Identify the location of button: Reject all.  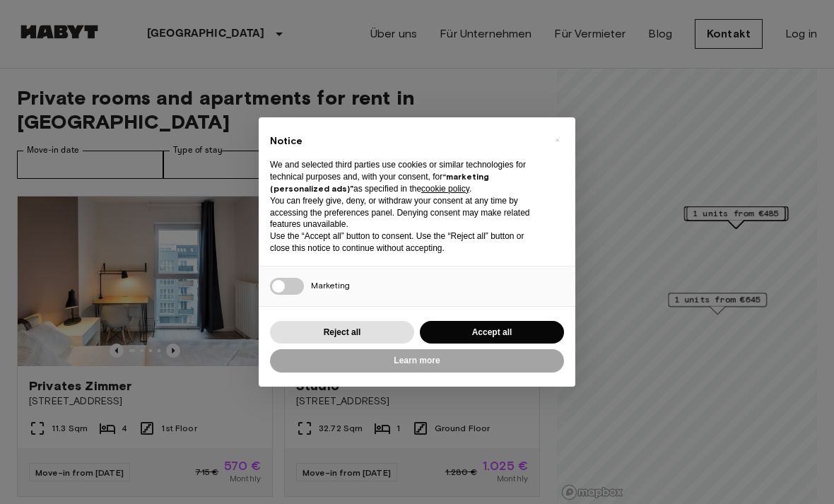
(342, 332).